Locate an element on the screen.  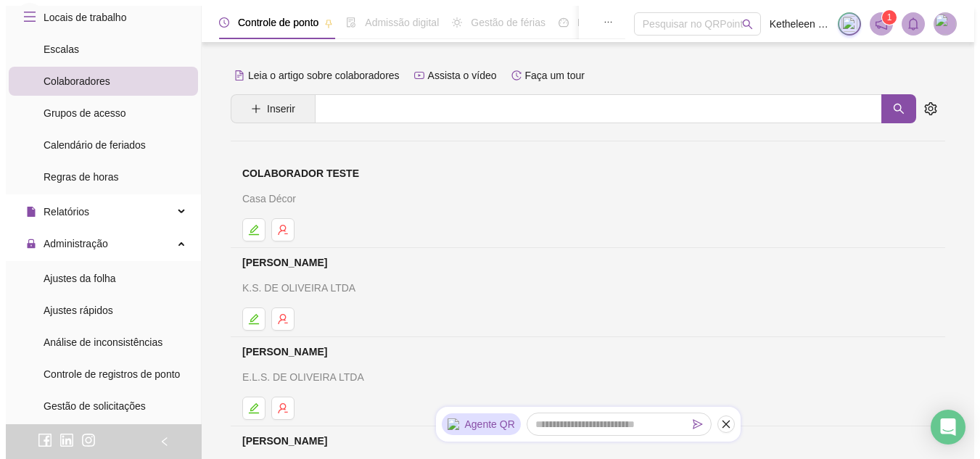
span: Regras de horas is located at coordinates (81, 177).